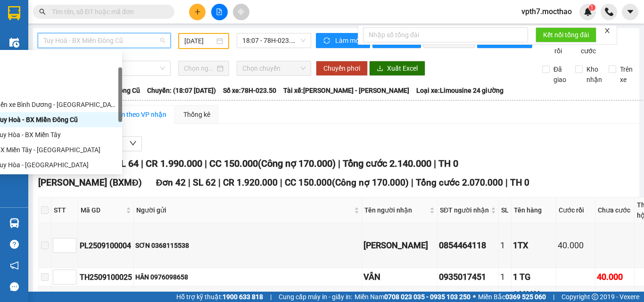 Image resolution: width=644 pixels, height=302 pixels. What do you see at coordinates (106, 277) in the screenshot?
I see `td: TH2509100025` at bounding box center [106, 277].